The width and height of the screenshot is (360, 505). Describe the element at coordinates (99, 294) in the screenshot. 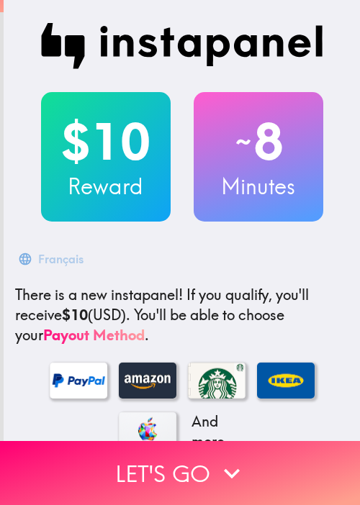

I see `span: There is a new instapanel!` at that location.